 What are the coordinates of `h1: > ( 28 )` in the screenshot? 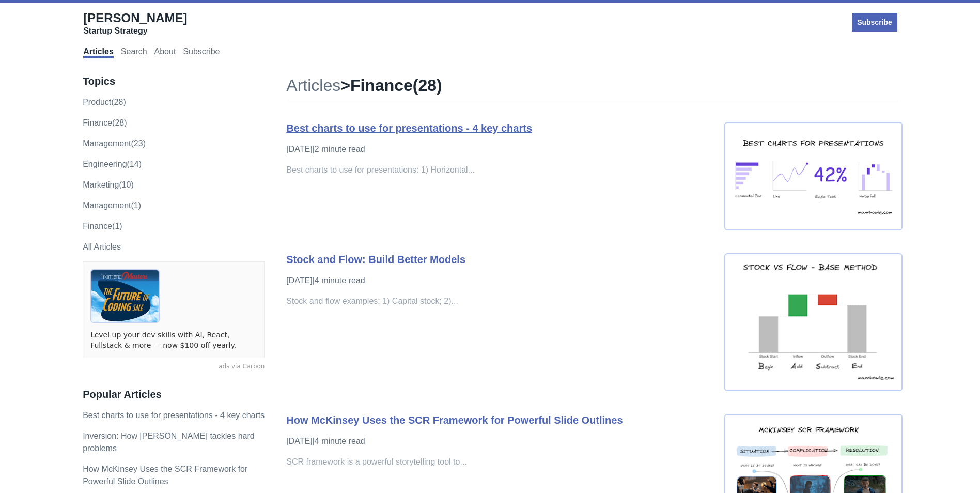 It's located at (591, 88).